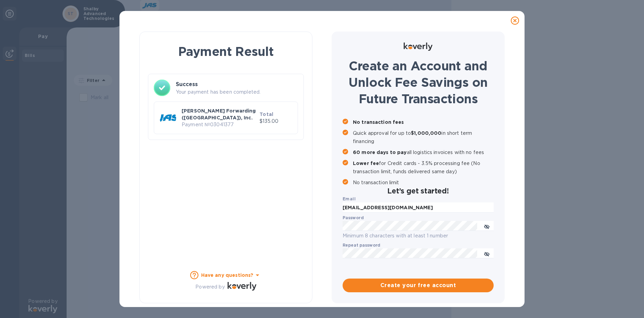 Image resolution: width=644 pixels, height=318 pixels. Describe the element at coordinates (210, 287) in the screenshot. I see `p: Powered by` at that location.